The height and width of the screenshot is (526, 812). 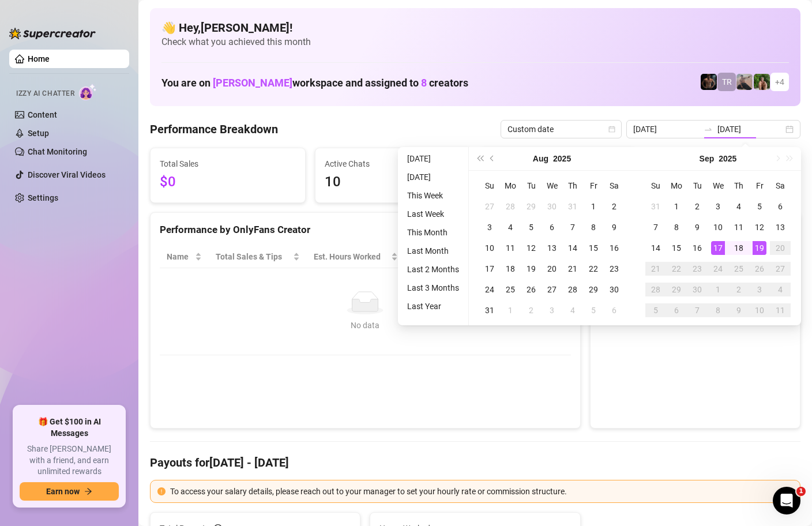 I want to click on span: swap-right, so click(x=708, y=129).